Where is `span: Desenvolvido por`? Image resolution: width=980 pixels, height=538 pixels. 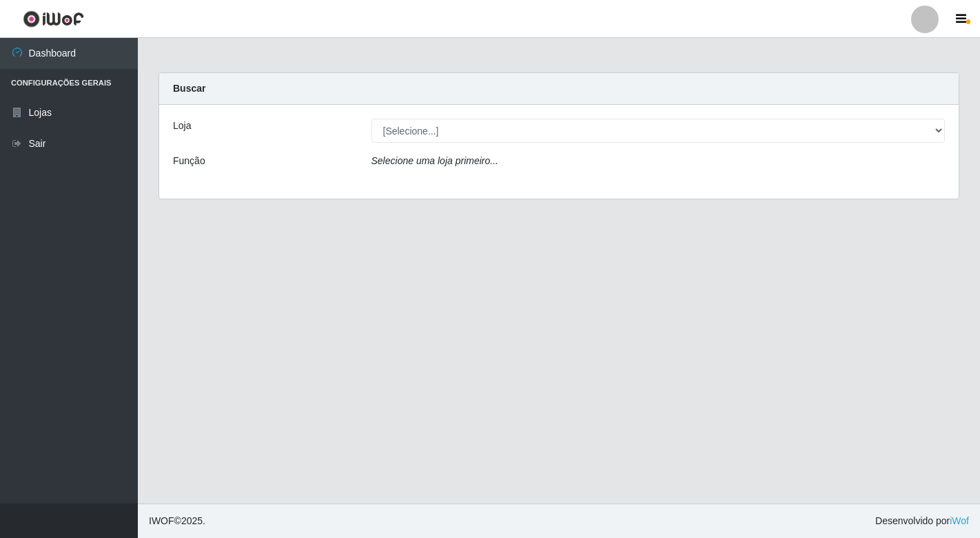 span: Desenvolvido por is located at coordinates (922, 520).